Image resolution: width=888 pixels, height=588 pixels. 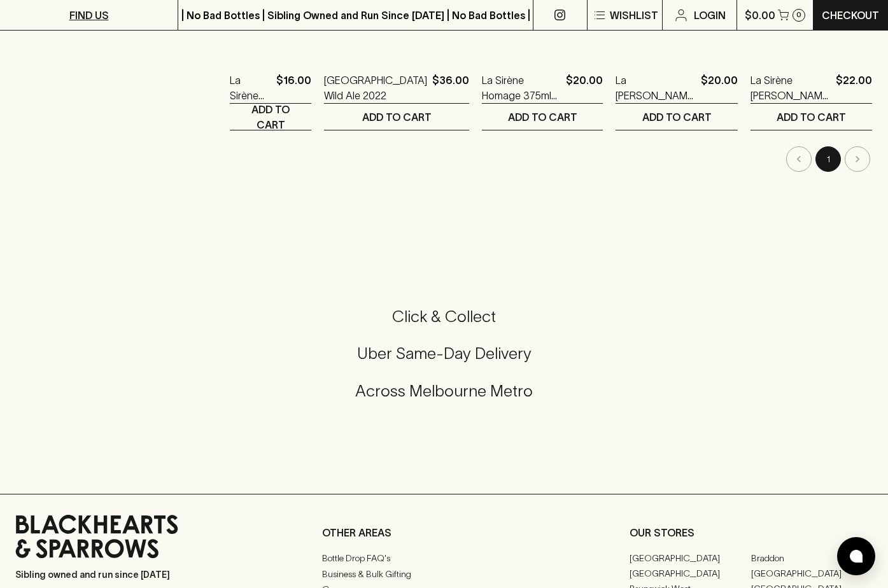 I want to click on nav: pagination navigation, so click(x=551, y=159).